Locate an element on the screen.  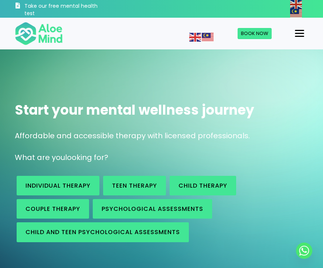
span: Couple therapy is located at coordinates (53, 209).